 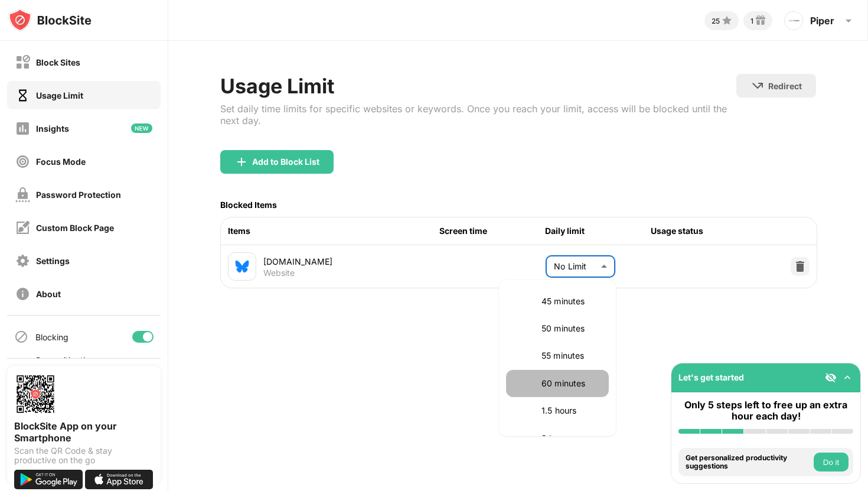 I want to click on p: 60 minutes, so click(x=572, y=383).